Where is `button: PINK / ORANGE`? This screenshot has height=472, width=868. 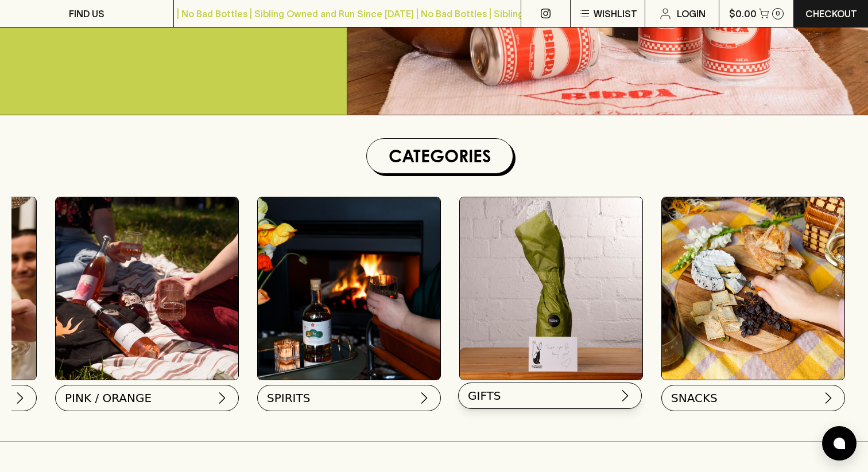
button: PINK / ORANGE is located at coordinates (147, 398).